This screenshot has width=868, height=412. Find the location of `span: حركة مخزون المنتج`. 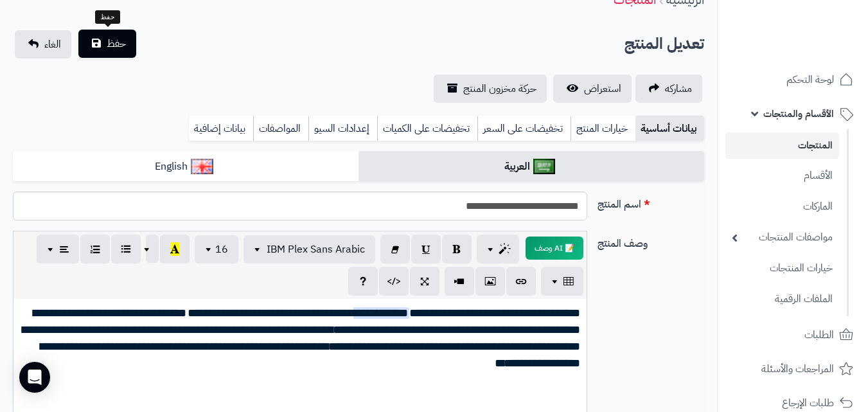

span: حركة مخزون المنتج is located at coordinates (499, 89).